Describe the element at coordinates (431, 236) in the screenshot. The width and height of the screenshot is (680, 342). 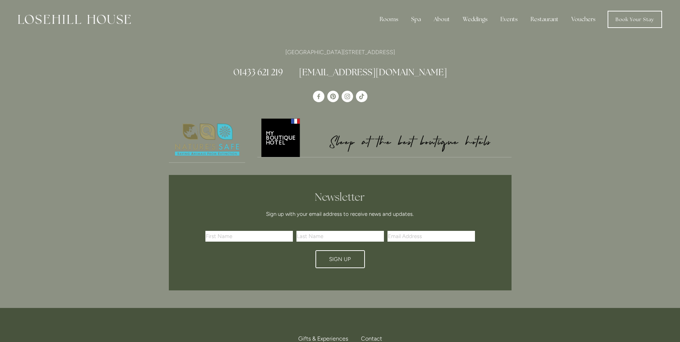
I see `input: Email Address` at that location.